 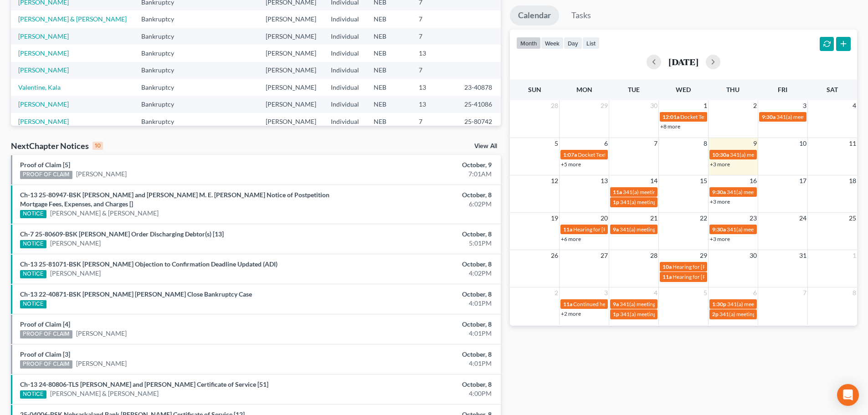 I want to click on td: 23-40878, so click(x=479, y=87).